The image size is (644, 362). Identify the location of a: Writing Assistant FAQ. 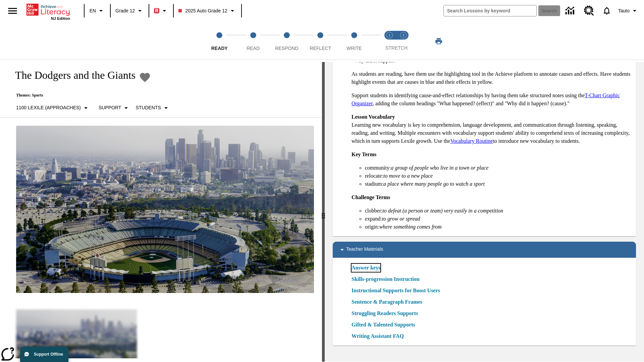
(380, 336).